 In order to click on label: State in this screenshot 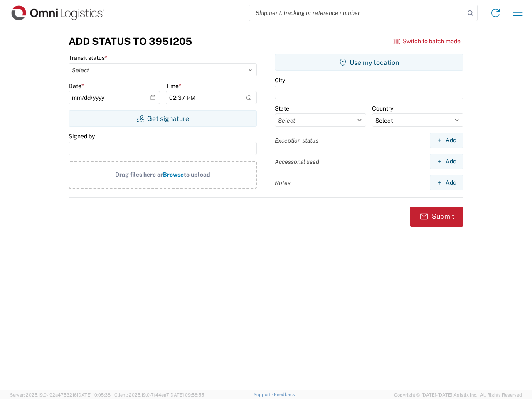, I will do `click(282, 108)`.